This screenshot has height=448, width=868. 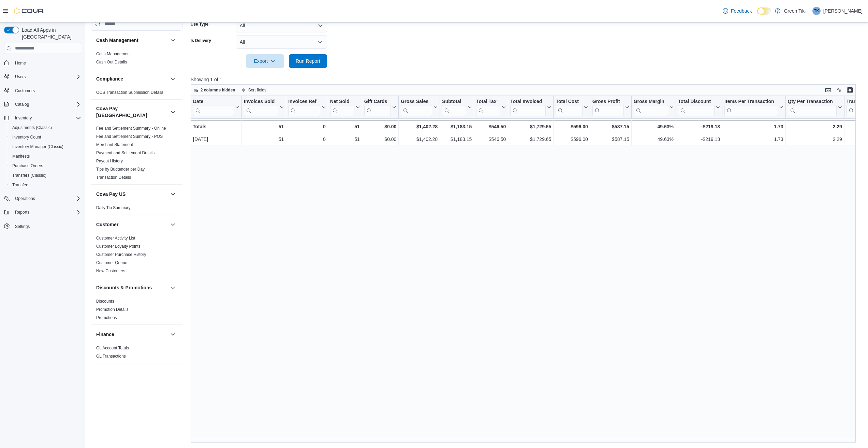 What do you see at coordinates (109, 79) in the screenshot?
I see `h3: Compliance` at bounding box center [109, 79].